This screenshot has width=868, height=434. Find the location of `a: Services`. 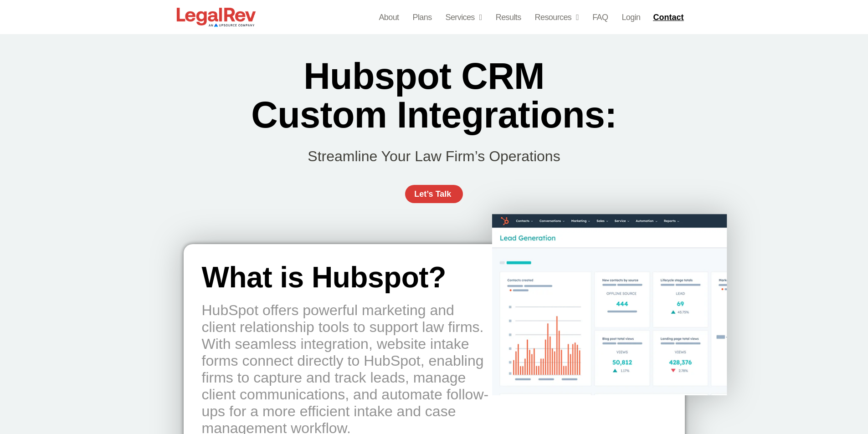

a: Services is located at coordinates (464, 17).